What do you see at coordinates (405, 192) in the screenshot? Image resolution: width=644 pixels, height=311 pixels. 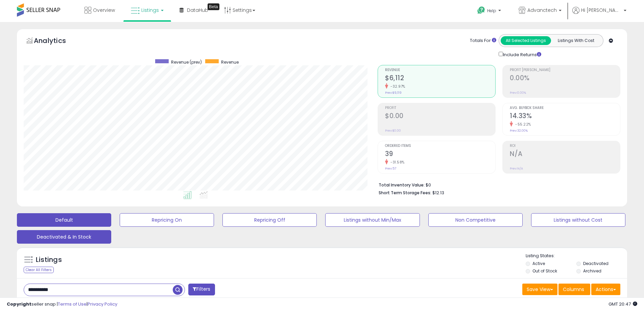 I see `b: Short Term Storage Fees:` at bounding box center [405, 192].